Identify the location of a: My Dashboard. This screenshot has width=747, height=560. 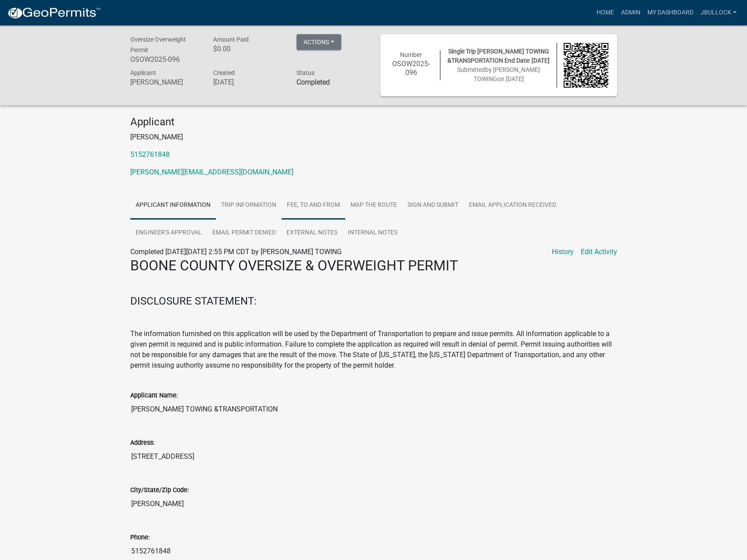
(670, 12).